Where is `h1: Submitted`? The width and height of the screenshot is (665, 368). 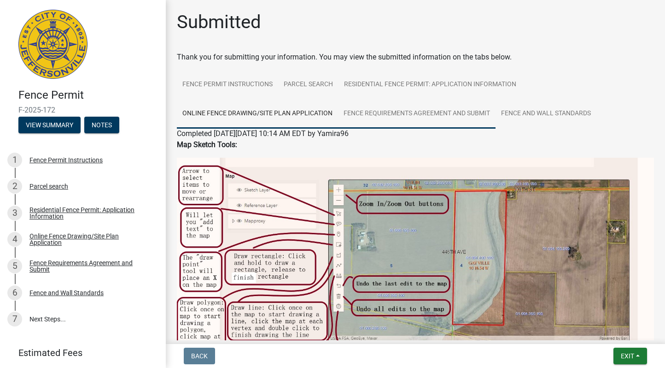
h1: Submitted is located at coordinates (219, 22).